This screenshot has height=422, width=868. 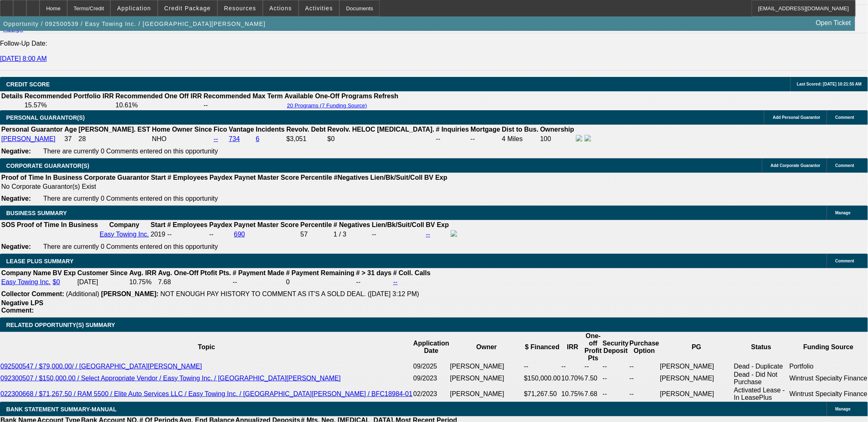 I want to click on b: # > 31 days, so click(x=374, y=273).